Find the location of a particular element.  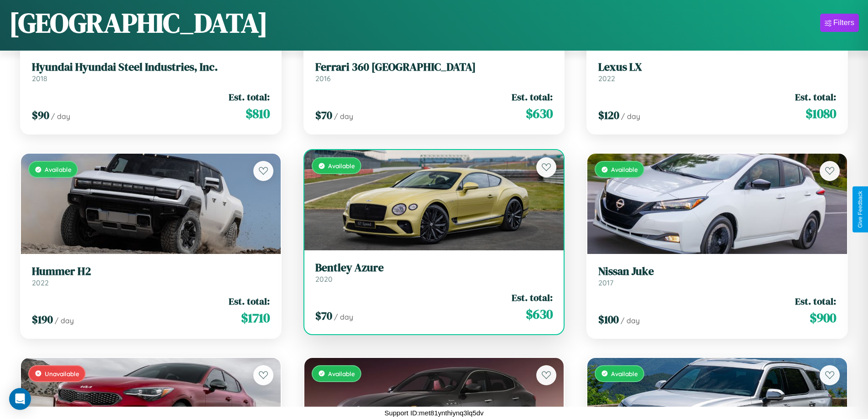

a: Nissan Juke2017 is located at coordinates (717, 276).